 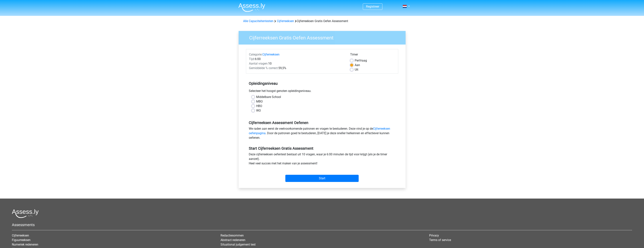 What do you see at coordinates (258, 110) in the screenshot?
I see `label: WO` at bounding box center [258, 110].